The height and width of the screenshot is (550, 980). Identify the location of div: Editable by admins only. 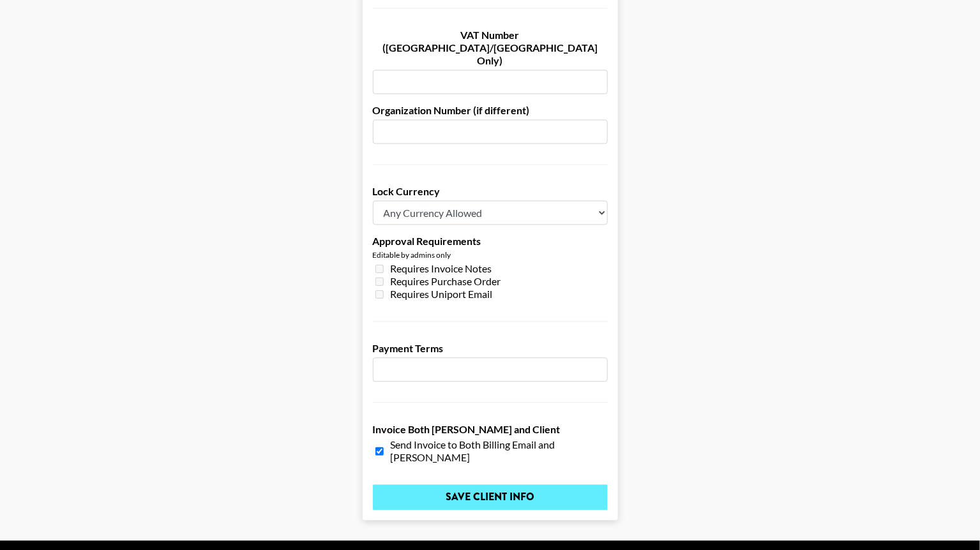
(490, 255).